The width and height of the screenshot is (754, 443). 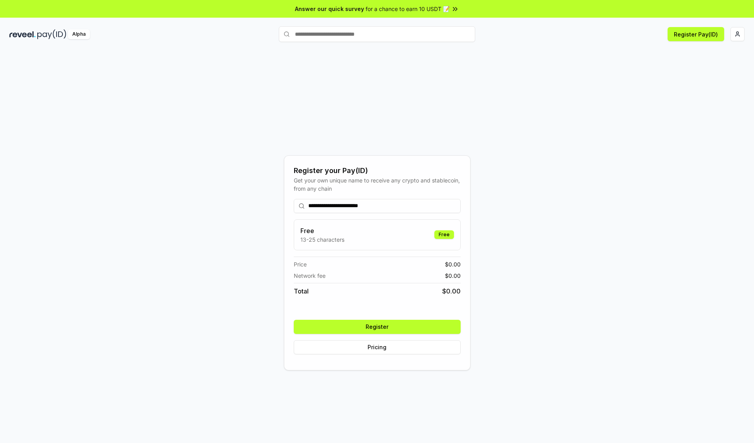 What do you see at coordinates (408, 9) in the screenshot?
I see `span: for a chance to earn 10 USDT 📝` at bounding box center [408, 9].